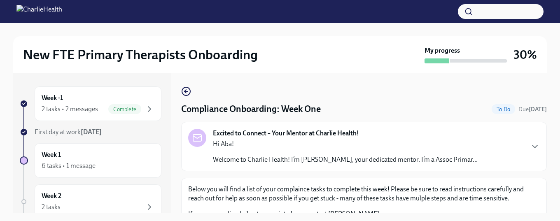  I want to click on div: 6 tasks • 1 message, so click(68, 166).